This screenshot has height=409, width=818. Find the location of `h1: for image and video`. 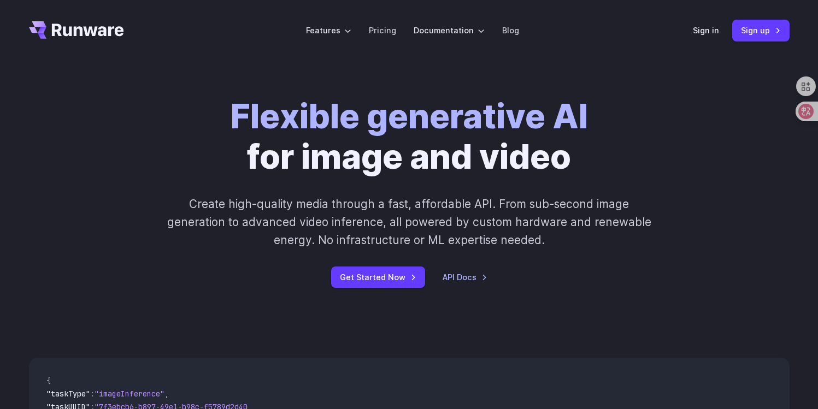

h1: for image and video is located at coordinates (409, 137).